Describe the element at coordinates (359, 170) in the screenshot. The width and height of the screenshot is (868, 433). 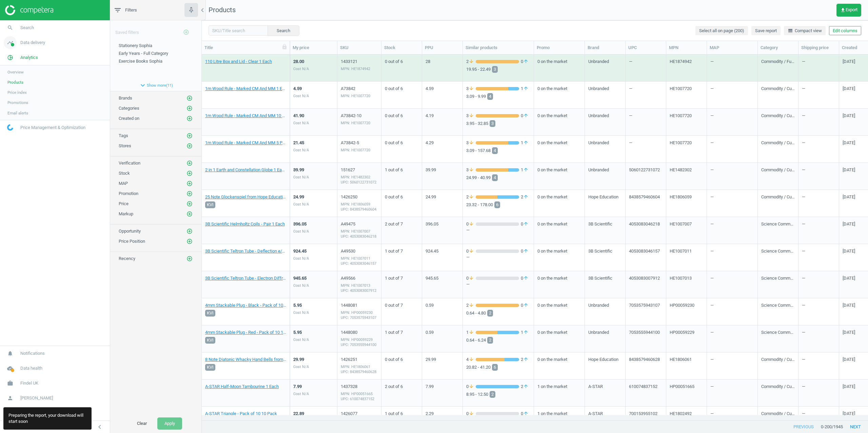
I see `div: 151627` at that location.